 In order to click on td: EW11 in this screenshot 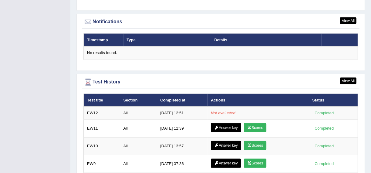, I will do `click(102, 128)`.